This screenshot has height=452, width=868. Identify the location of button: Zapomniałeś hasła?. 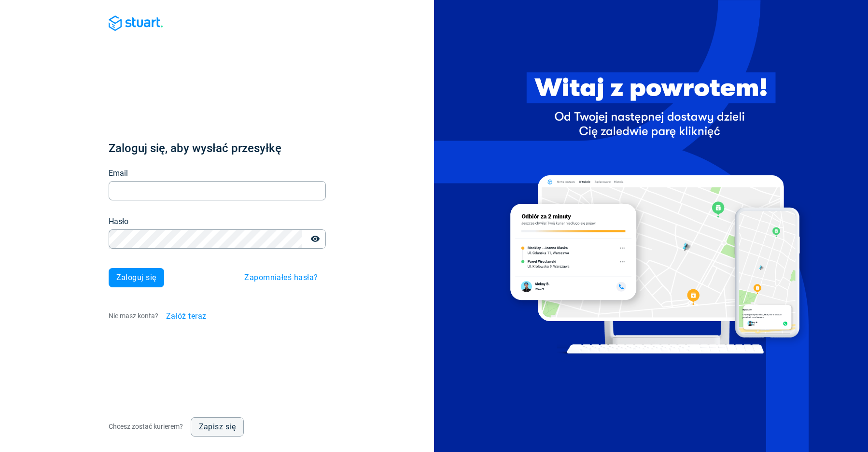
(281, 277).